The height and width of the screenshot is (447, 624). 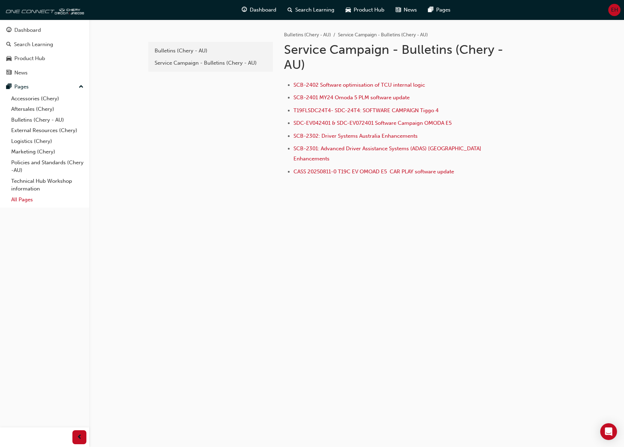 What do you see at coordinates (410, 10) in the screenshot?
I see `span: News` at bounding box center [410, 10].